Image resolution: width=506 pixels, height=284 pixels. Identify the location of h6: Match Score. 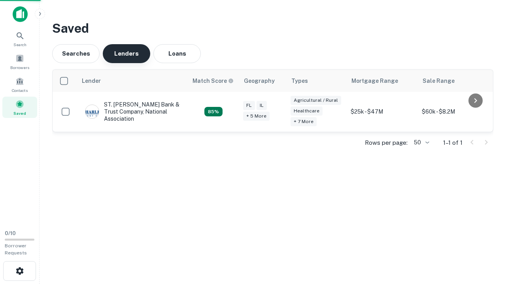
(212, 81).